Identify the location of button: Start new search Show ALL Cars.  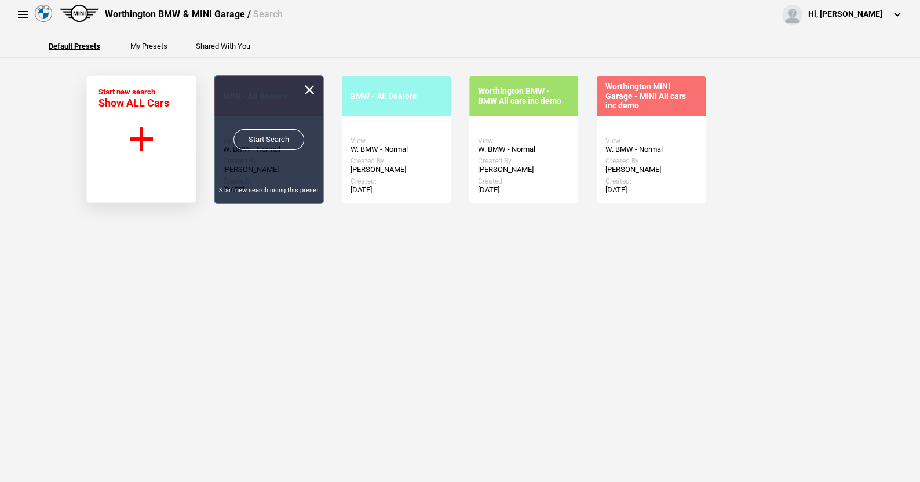
(141, 139).